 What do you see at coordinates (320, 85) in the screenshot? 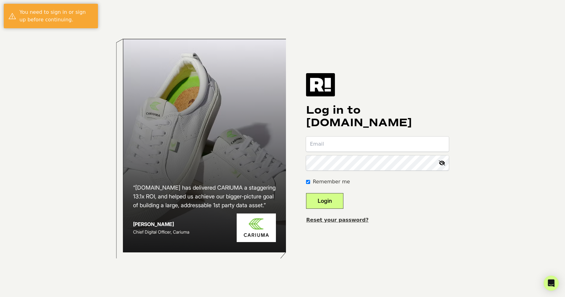
I see `img: Retention.com` at bounding box center [320, 85].